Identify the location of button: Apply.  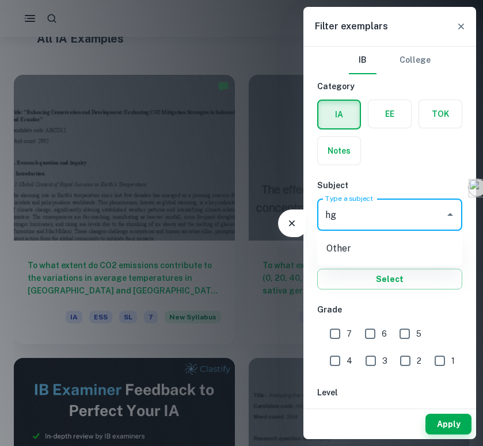
(448, 424).